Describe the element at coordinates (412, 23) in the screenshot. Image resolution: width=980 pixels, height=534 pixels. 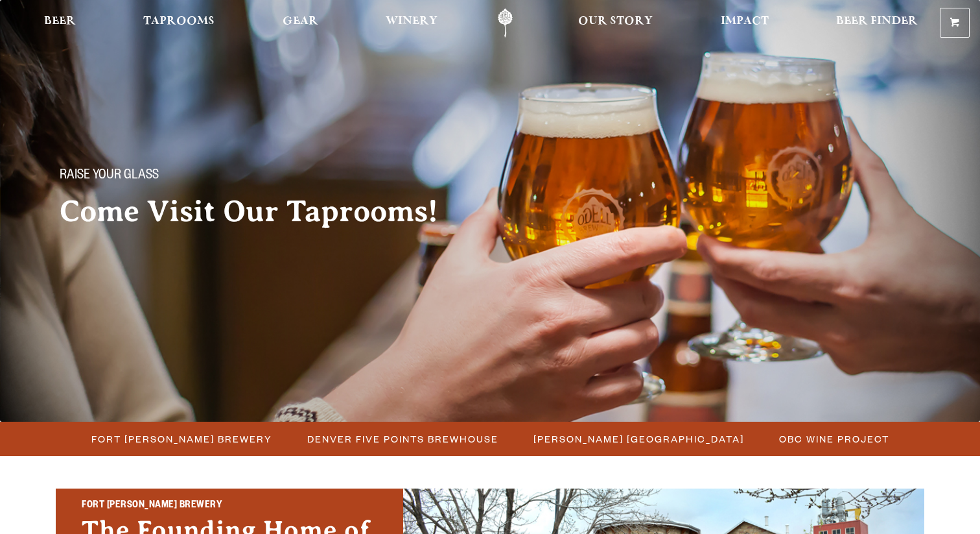
I see `a: Winery` at that location.